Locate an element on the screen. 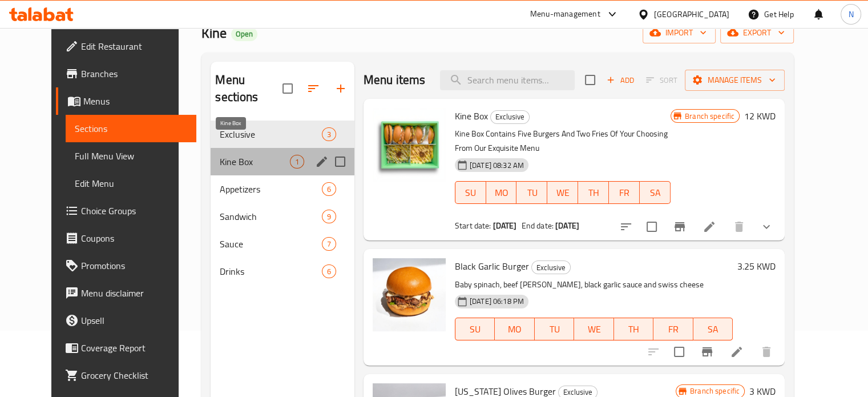  span: 6 is located at coordinates (329, 189).